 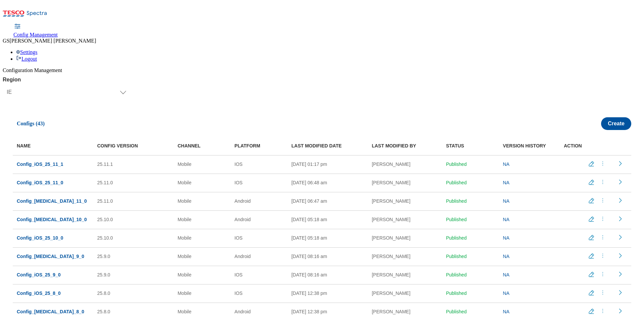 I want to click on span: Config_iOS_25_11_1, so click(x=40, y=164).